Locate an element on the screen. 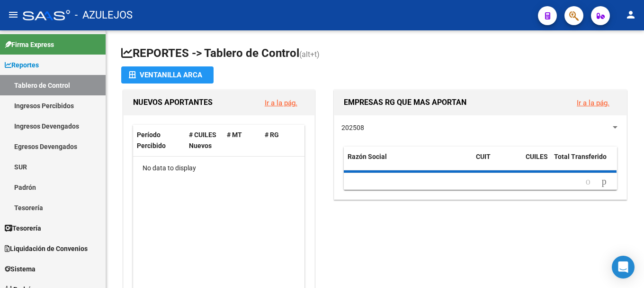 This screenshot has height=288, width=644. span: Período Percibido is located at coordinates (151, 140).